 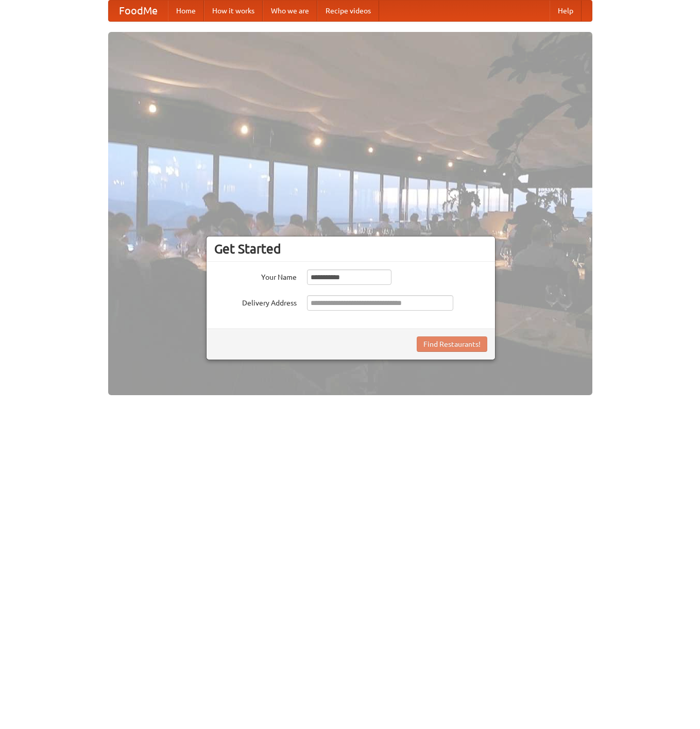 What do you see at coordinates (233, 10) in the screenshot?
I see `a: How it works` at bounding box center [233, 10].